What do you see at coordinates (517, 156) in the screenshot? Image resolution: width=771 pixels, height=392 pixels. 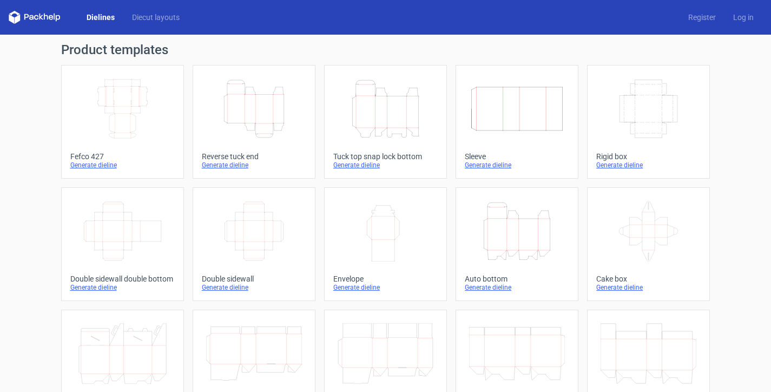 I see `div: Sleeve` at bounding box center [517, 156].